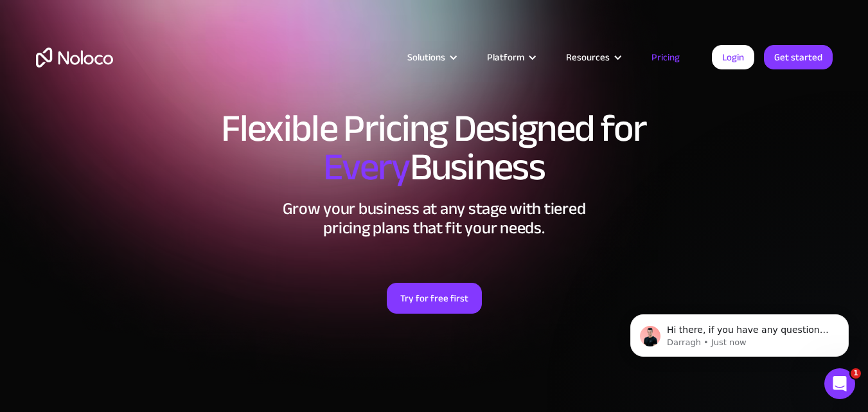  Describe the element at coordinates (129, 48) in the screenshot. I see `div: message notification from Darragh, Just now. Hi there, if you have any questions about our pricin...` at that location.